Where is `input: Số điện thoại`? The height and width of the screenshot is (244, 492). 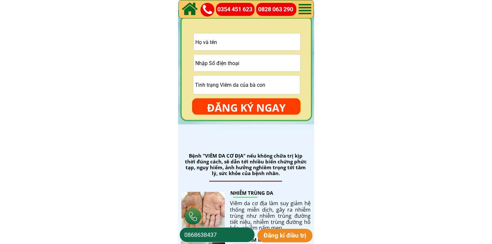
input: Số điện thoại is located at coordinates (217, 235).